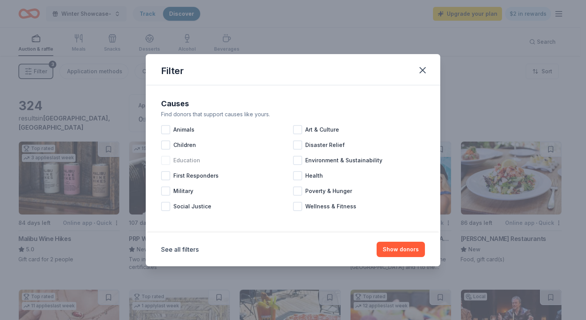  I want to click on div: Filter, so click(172, 71).